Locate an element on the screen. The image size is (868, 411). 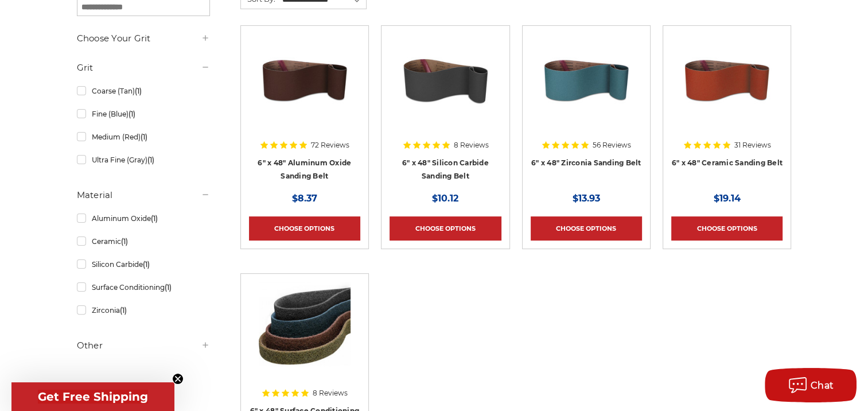
a: Zirconia is located at coordinates (143, 310).